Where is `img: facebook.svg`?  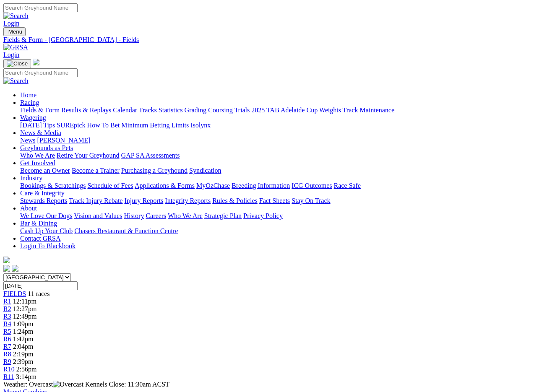 img: facebook.svg is located at coordinates (7, 269).